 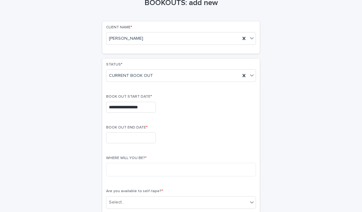 What do you see at coordinates (126, 158) in the screenshot?
I see `span: WHERE WILL YOU BE?` at bounding box center [126, 158].